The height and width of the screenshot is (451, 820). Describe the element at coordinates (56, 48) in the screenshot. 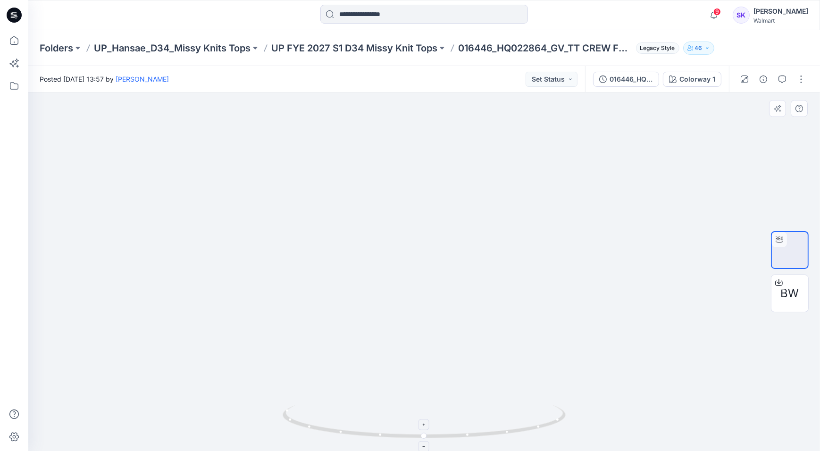

I see `p: Folders` at that location.